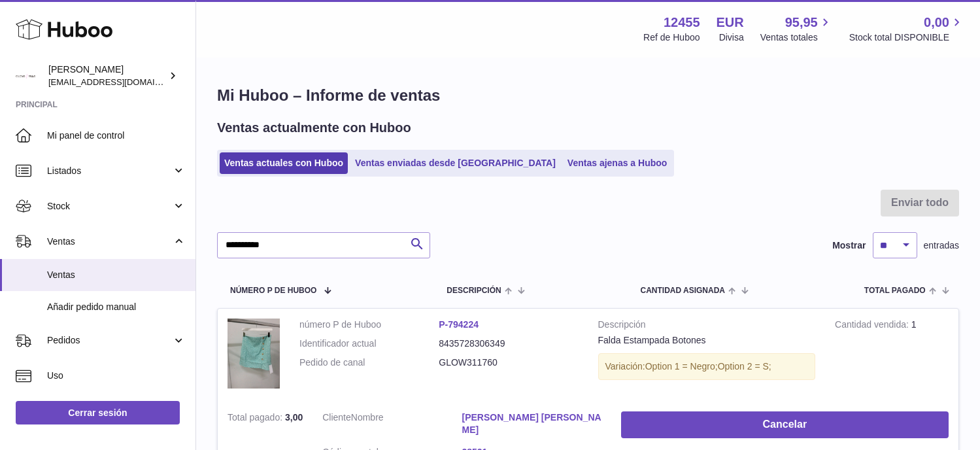 This screenshot has width=980, height=450. I want to click on dt: número P de Huboo, so click(369, 324).